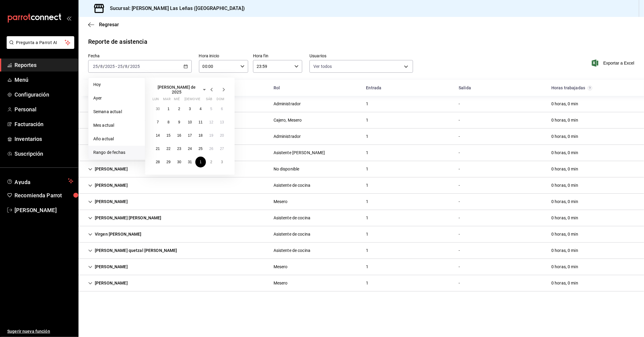 This screenshot has height=337, width=644. What do you see at coordinates (158, 109) in the screenshot?
I see `abbr: 30 de junio de 2025` at bounding box center [158, 109].